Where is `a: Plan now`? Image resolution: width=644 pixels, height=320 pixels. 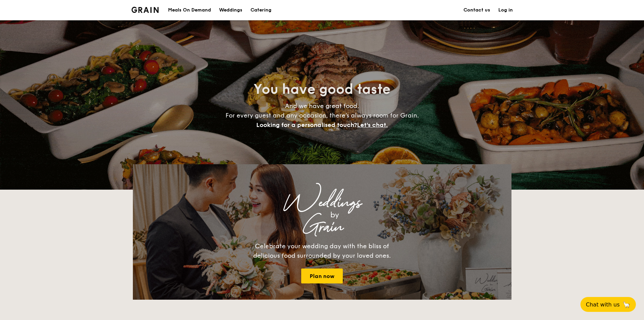
a: Plan now is located at coordinates (322, 276).